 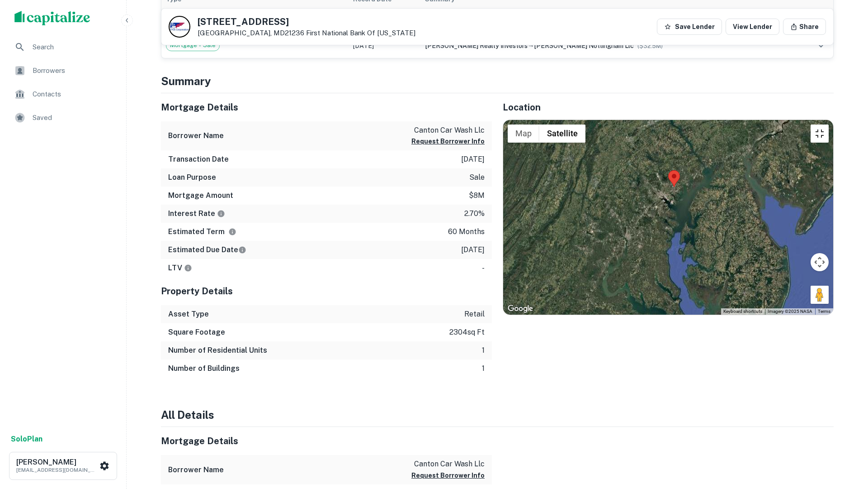 What do you see at coordinates (63, 94) in the screenshot?
I see `a: Contacts` at bounding box center [63, 94].